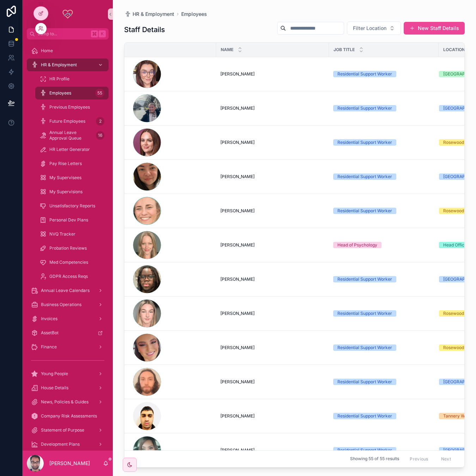 The width and height of the screenshot is (476, 476). I want to click on span: Location, so click(454, 49).